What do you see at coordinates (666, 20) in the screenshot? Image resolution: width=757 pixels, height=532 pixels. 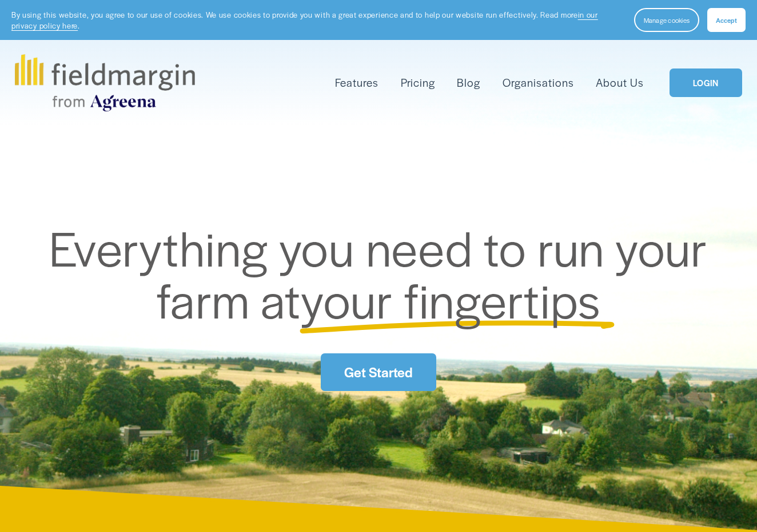 I see `span: Manage cookies` at bounding box center [666, 20].